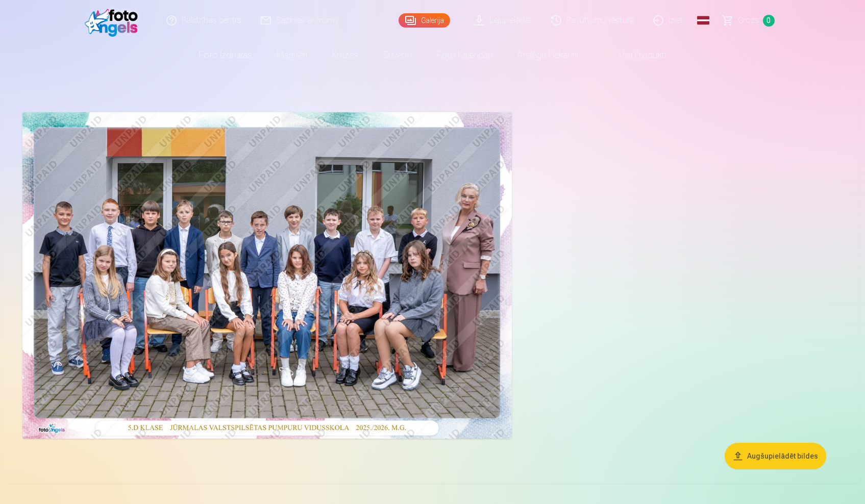 Image resolution: width=865 pixels, height=504 pixels. What do you see at coordinates (398, 55) in the screenshot?
I see `a: Suvenīri` at bounding box center [398, 55].